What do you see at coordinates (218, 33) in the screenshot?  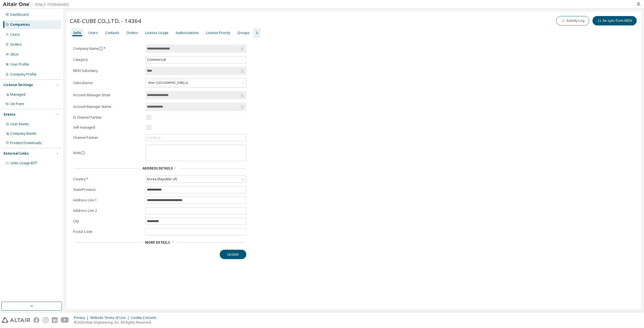 I see `div: License Priority` at bounding box center [218, 33].